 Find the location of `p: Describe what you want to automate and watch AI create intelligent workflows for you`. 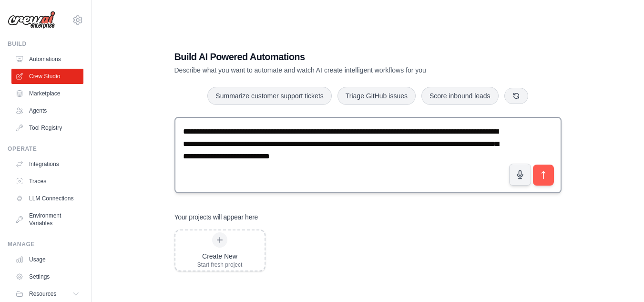

p: Describe what you want to automate and watch AI create intelligent workflows for you is located at coordinates (335, 70).